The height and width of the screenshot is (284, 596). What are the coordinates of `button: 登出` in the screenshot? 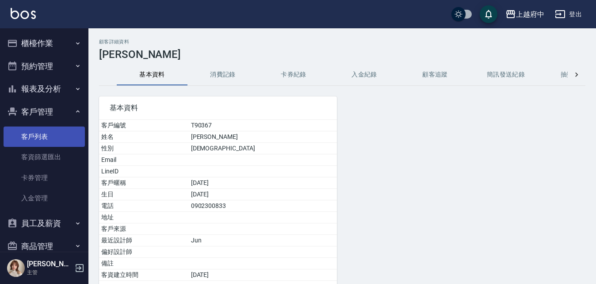 It's located at (568, 14).